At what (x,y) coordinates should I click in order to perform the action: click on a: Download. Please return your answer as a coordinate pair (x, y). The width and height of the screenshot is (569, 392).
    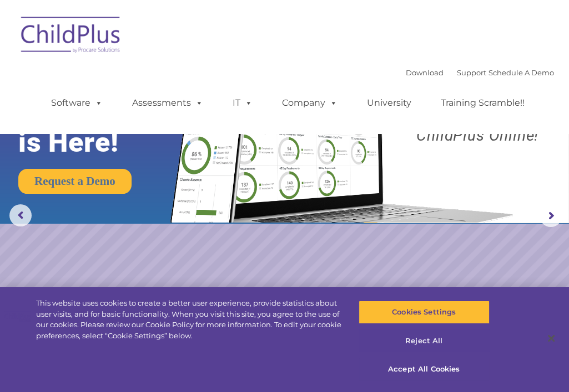
    Looking at the image, I should click on (425, 72).